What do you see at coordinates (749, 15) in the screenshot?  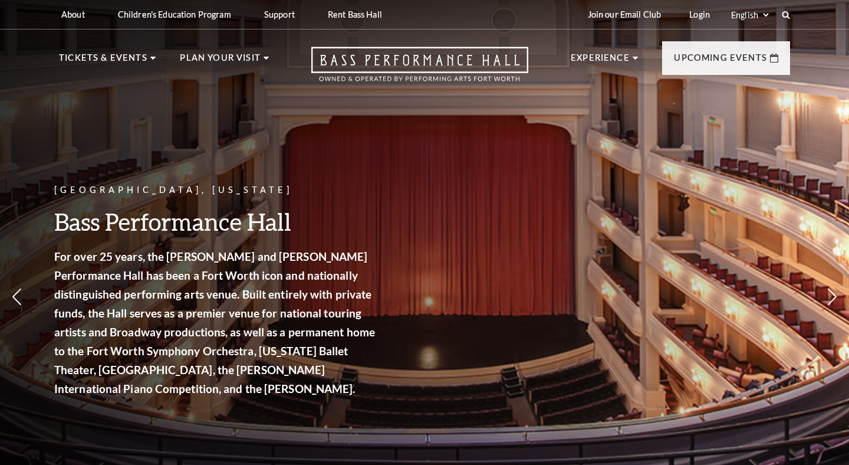 I see `select: Select:` at bounding box center [749, 15].